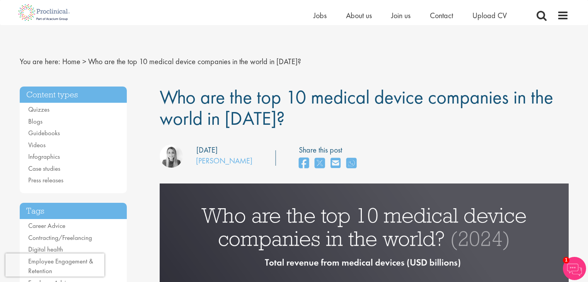 The image size is (588, 282). Describe the element at coordinates (335, 163) in the screenshot. I see `a: share on email` at that location.